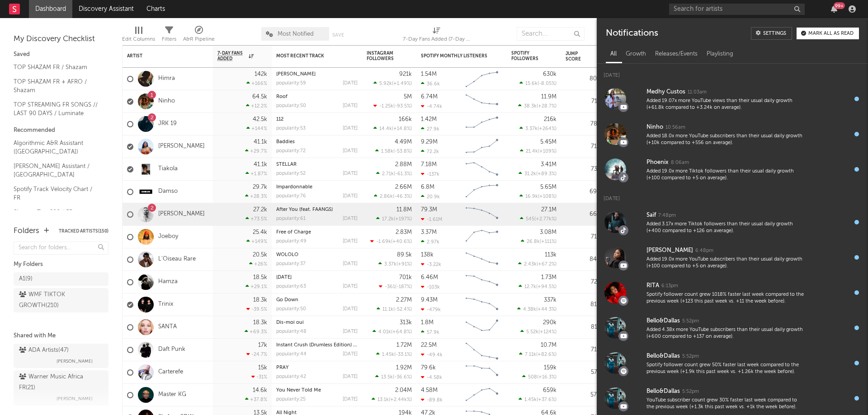  Describe the element at coordinates (430, 287) in the screenshot. I see `div: -103k` at that location.